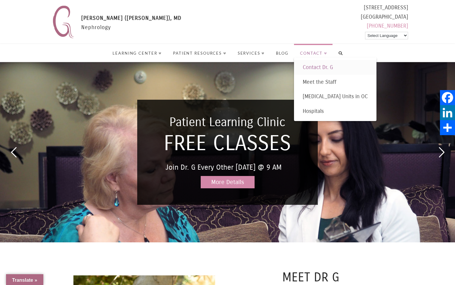  Describe the element at coordinates (447, 113) in the screenshot. I see `a: LinkedIn` at that location.